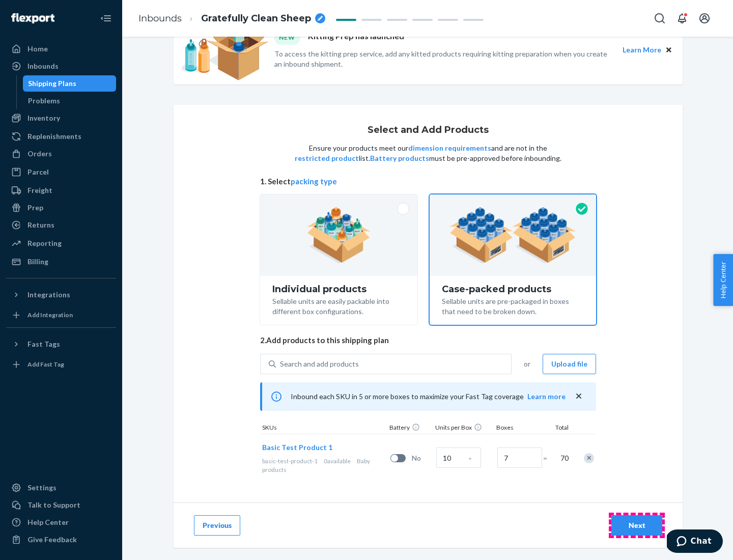  What do you see at coordinates (70, 83) in the screenshot?
I see `a: Shipping Plans` at bounding box center [70, 83].